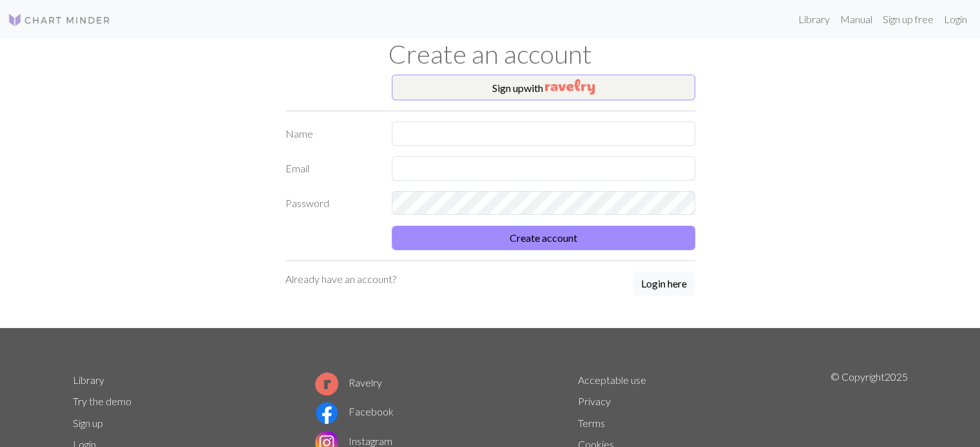  Describe the element at coordinates (330, 204) in the screenshot. I see `label: Password` at that location.